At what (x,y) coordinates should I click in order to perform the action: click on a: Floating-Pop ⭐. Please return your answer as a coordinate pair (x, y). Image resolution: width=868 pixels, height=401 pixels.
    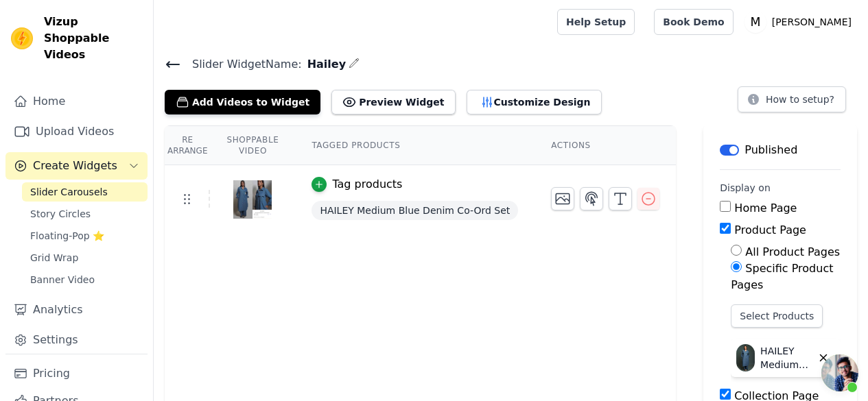
    Looking at the image, I should click on (84, 236).